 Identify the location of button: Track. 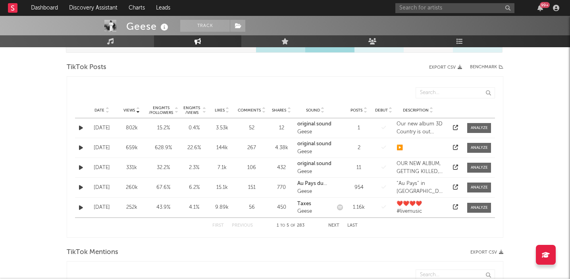
(205, 26).